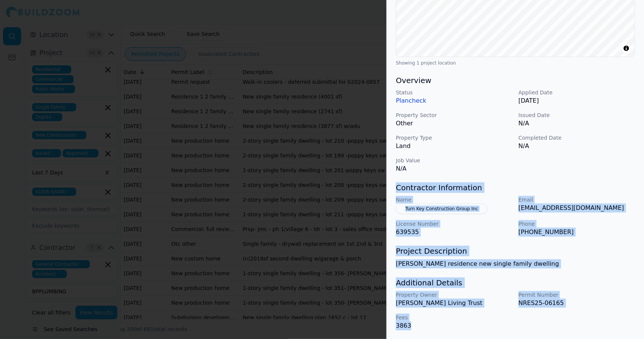 This screenshot has width=644, height=339. Describe the element at coordinates (454, 123) in the screenshot. I see `p: Other` at that location.